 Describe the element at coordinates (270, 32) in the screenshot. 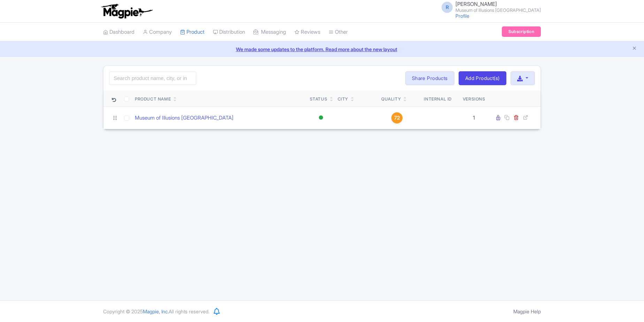

I see `a: Messaging` at that location.